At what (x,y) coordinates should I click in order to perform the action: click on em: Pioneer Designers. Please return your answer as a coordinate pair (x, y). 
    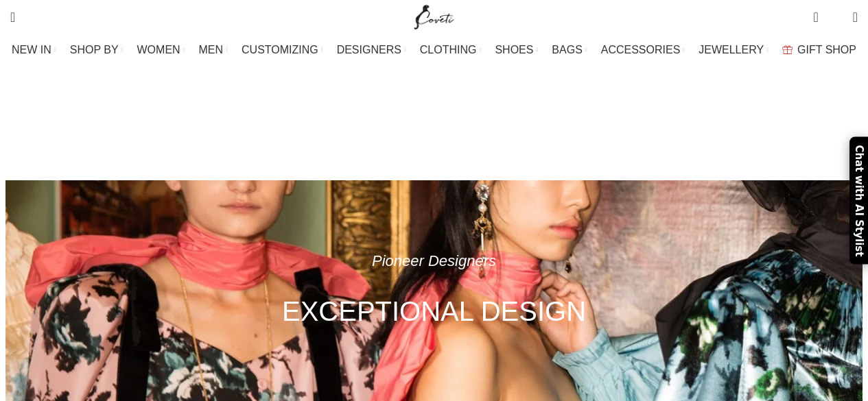
    Looking at the image, I should click on (434, 260).